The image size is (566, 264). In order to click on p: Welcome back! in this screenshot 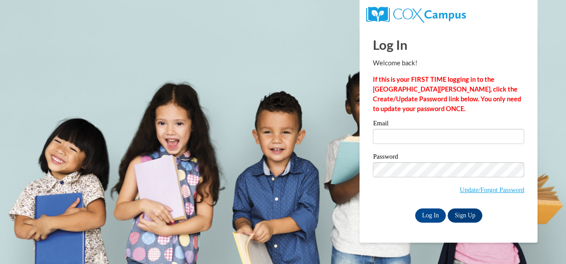, I will do `click(448, 63)`.